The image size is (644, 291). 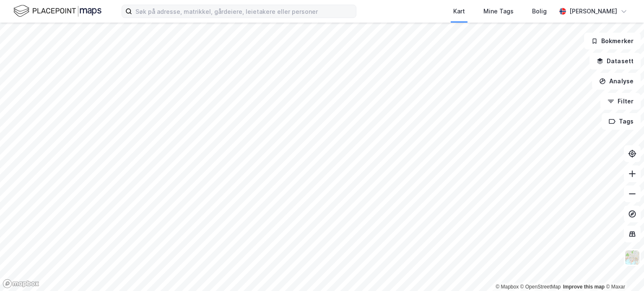 I want to click on img: logo.f888ab2527a4732fd821a326f86c7f29.svg, so click(x=57, y=11).